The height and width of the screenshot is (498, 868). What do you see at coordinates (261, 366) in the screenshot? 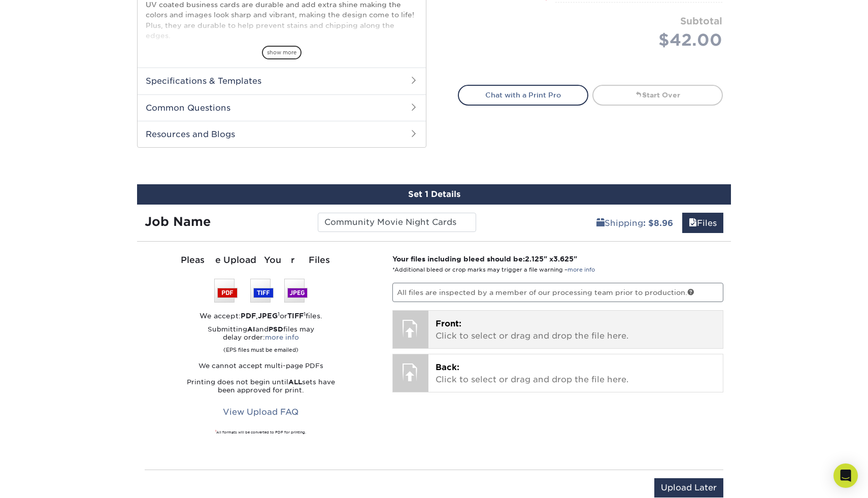
I see `p: We cannot accept multi-page PDFs` at bounding box center [261, 366].